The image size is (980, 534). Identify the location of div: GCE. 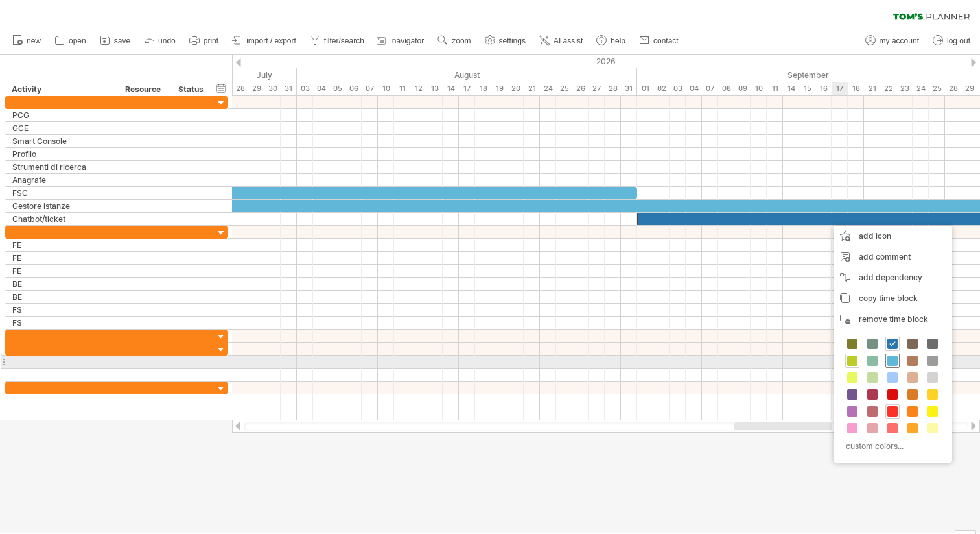
(62, 128).